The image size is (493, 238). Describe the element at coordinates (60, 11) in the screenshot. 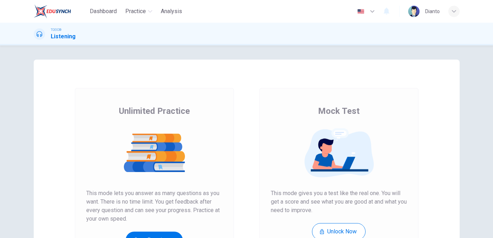

I see `a: EduSynch logo` at that location.